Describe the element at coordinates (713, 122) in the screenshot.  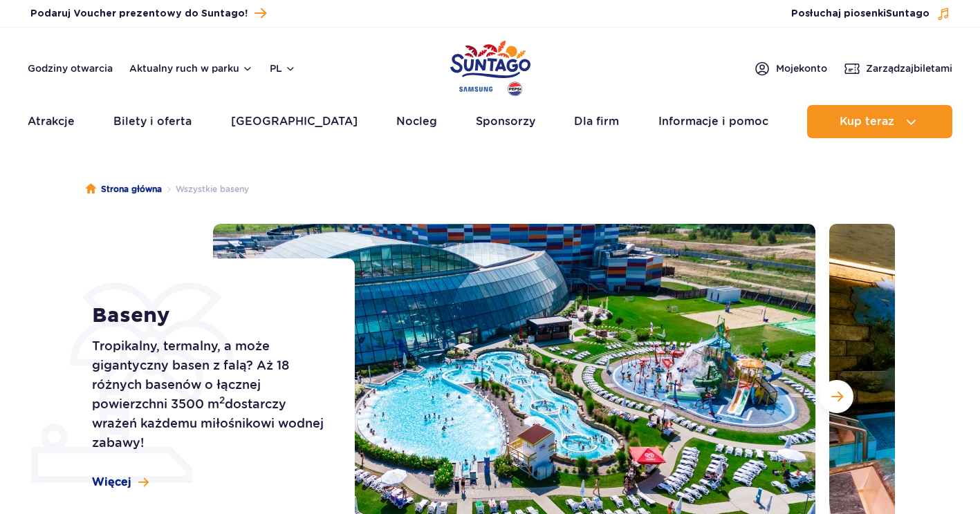
I see `a: Informacje i pomoc` at that location.